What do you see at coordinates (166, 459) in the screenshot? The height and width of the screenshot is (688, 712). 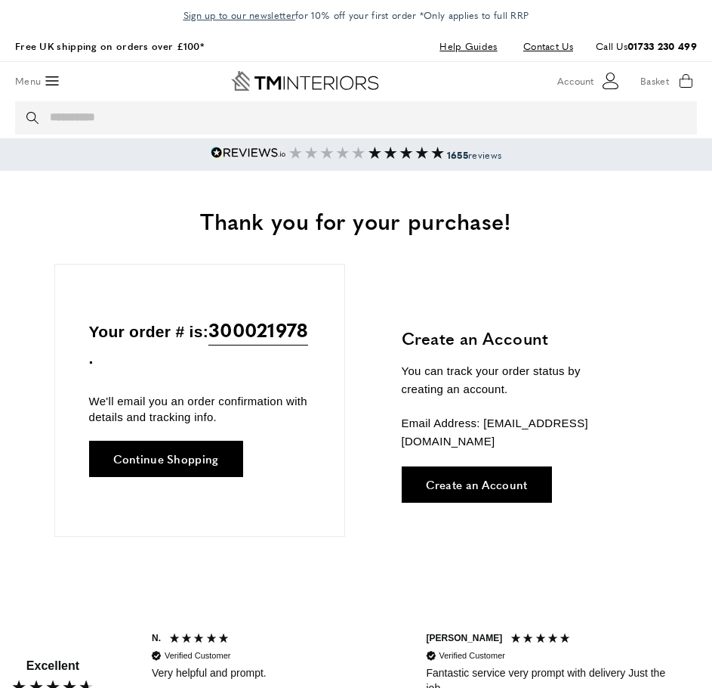 I see `a: Continue Shopping` at bounding box center [166, 459].